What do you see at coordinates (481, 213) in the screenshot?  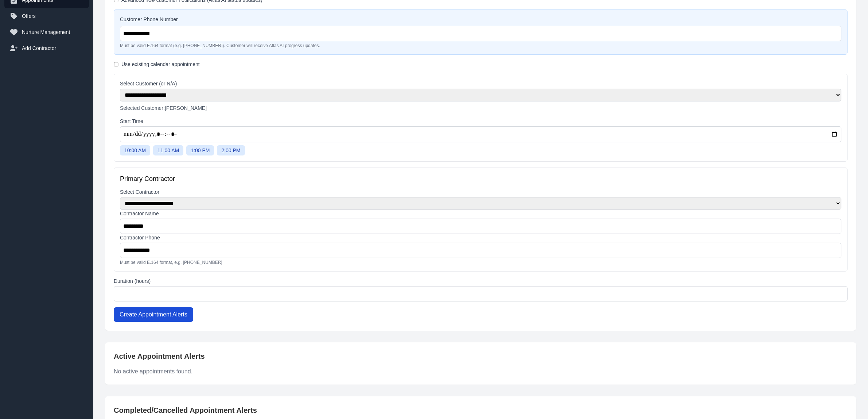 I see `label: Contractor Name` at bounding box center [481, 213].